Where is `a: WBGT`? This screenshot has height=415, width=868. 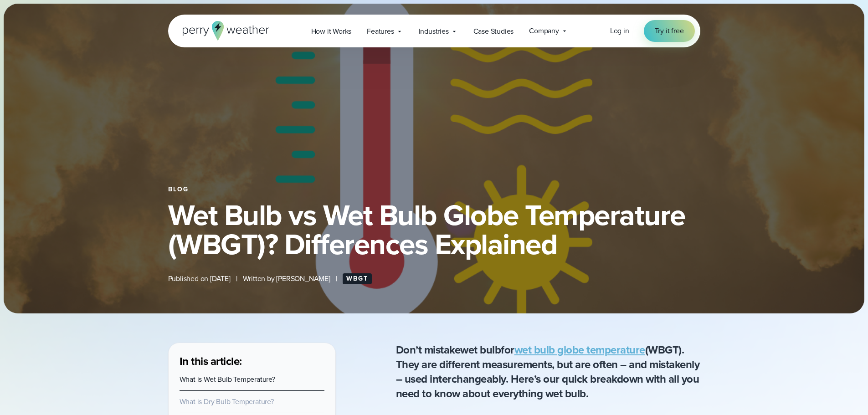
a: WBGT is located at coordinates (357, 279).